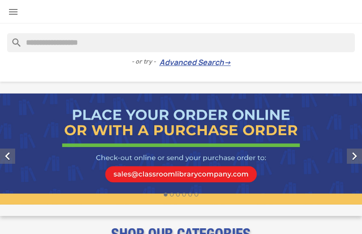 The width and height of the screenshot is (362, 234). What do you see at coordinates (181, 43) in the screenshot?
I see `input: Search` at bounding box center [181, 43].